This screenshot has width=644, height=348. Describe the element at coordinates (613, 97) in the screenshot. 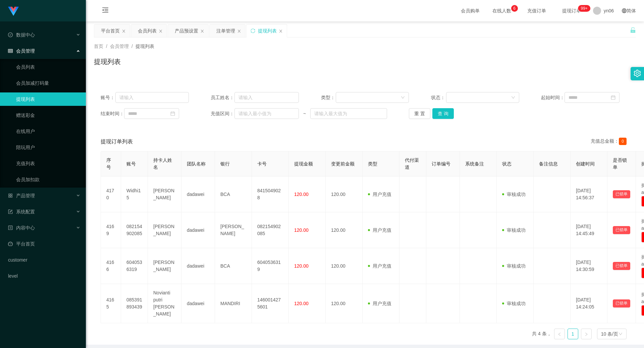

I see `i: 图标: calendar` at that location.